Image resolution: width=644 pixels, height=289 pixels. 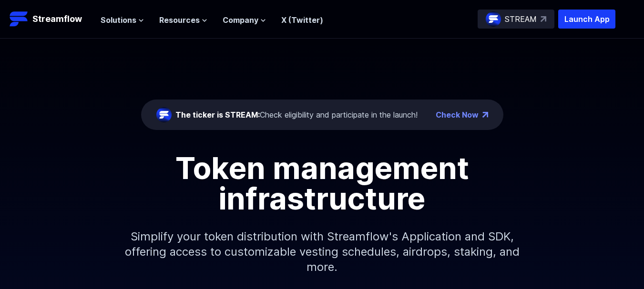 What do you see at coordinates (457, 114) in the screenshot?
I see `a: Check Now` at bounding box center [457, 114].